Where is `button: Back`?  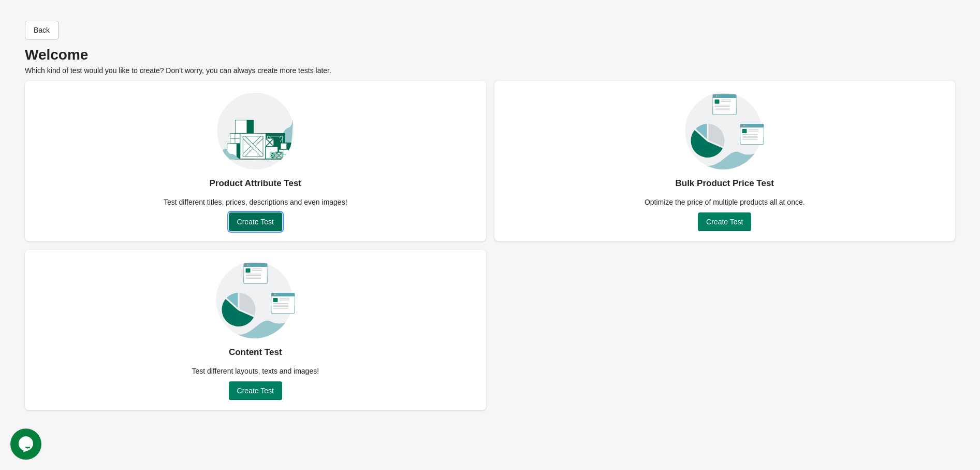
button: Back is located at coordinates (41, 30).